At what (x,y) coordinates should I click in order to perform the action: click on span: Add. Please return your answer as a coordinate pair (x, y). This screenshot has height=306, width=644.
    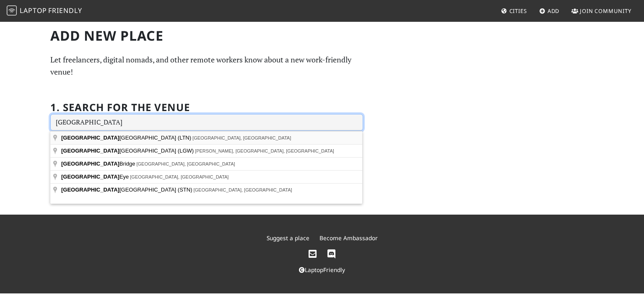
    Looking at the image, I should click on (554, 11).